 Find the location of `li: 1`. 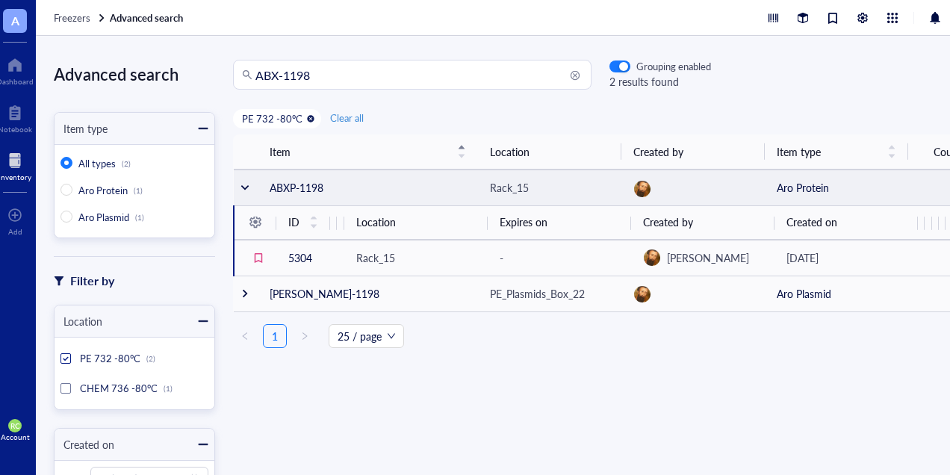

li: 1 is located at coordinates (275, 336).